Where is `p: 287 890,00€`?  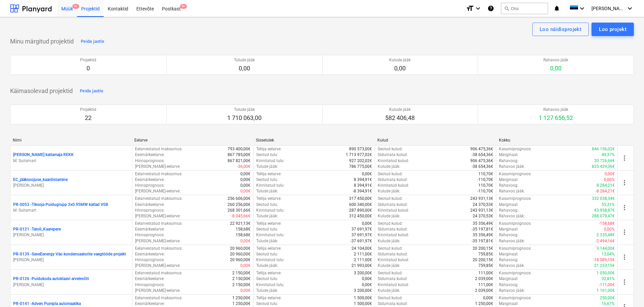 p: 287 890,00€ is located at coordinates (360, 210).